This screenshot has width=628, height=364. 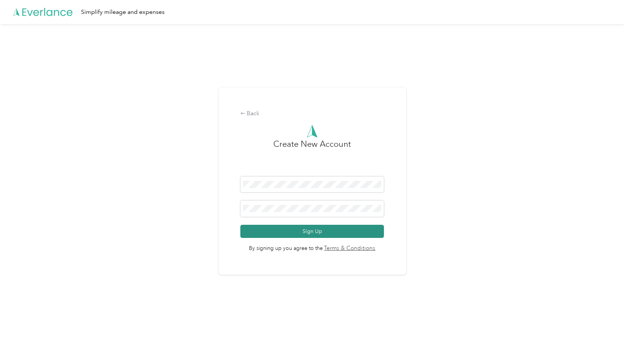 What do you see at coordinates (123, 12) in the screenshot?
I see `div: Simplify mileage and expenses` at bounding box center [123, 12].